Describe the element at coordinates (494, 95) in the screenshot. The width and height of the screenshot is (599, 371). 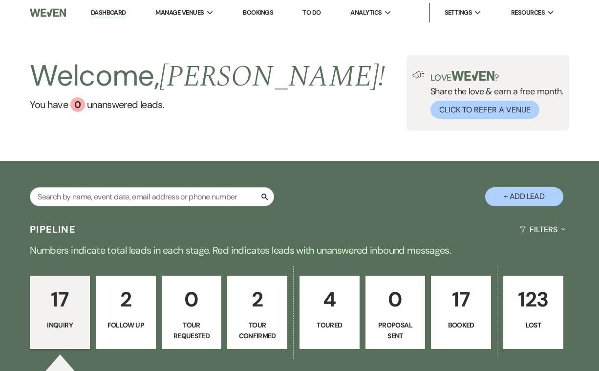
I see `div: Share the love & earn a free month.` at that location.